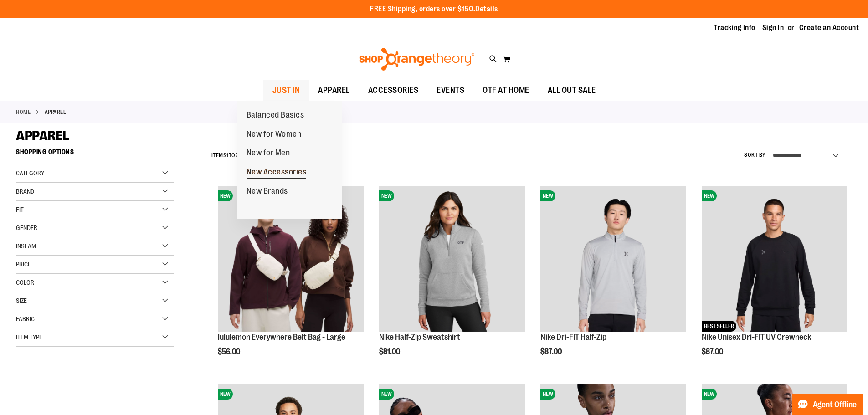  What do you see at coordinates (755, 155) in the screenshot?
I see `label: Sort By` at bounding box center [755, 155].